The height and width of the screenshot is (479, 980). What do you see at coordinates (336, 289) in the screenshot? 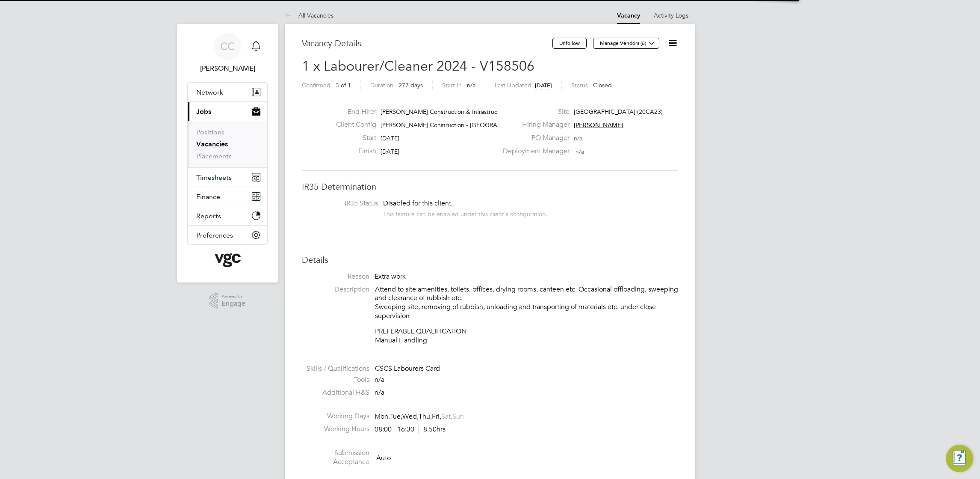
I see `label: Description` at bounding box center [336, 289].